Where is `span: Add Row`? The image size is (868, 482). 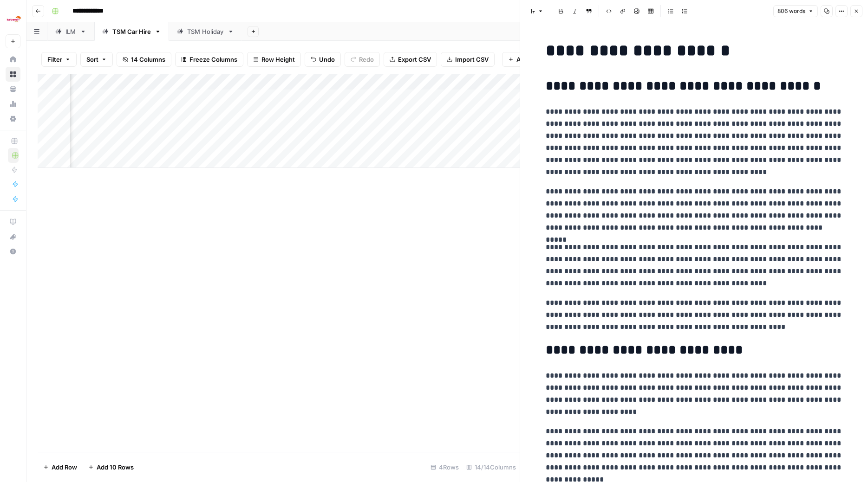 span: Add Row is located at coordinates (64, 467).